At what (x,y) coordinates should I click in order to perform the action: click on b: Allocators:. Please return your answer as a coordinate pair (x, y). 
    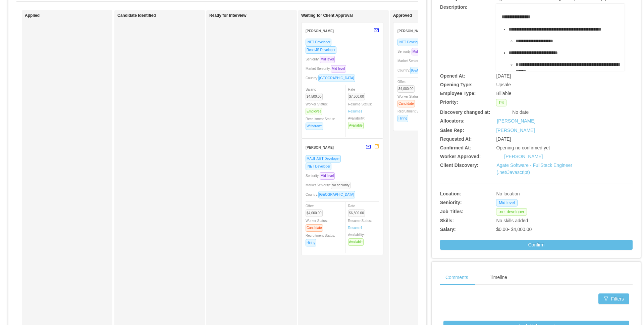
    Looking at the image, I should click on (452, 121).